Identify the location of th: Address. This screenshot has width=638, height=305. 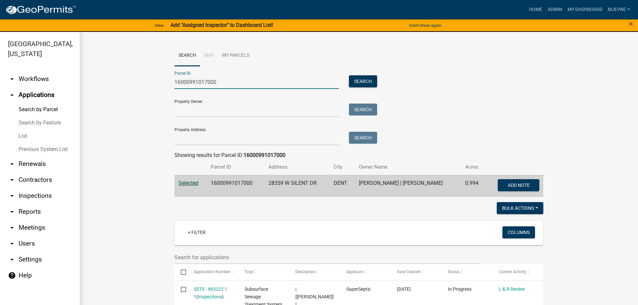
(297, 167).